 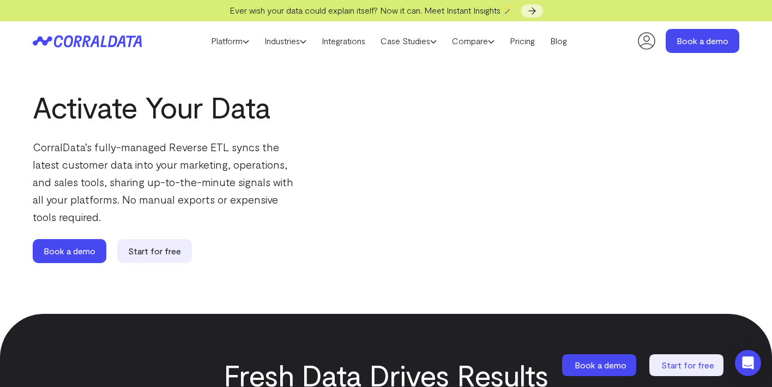 I want to click on span: Book a demo, so click(x=601, y=364).